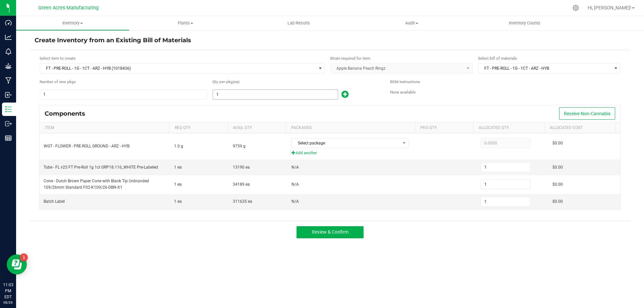 The height and width of the screenshot is (308, 644). Describe the element at coordinates (8, 302) in the screenshot. I see `p: 08/26` at that location.